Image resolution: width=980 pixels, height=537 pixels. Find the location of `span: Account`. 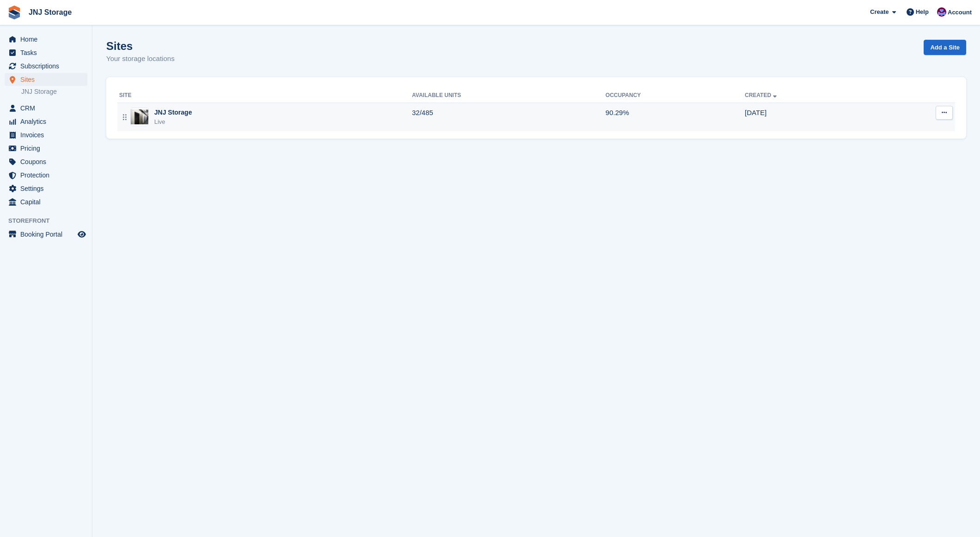

span: Account is located at coordinates (960, 13).